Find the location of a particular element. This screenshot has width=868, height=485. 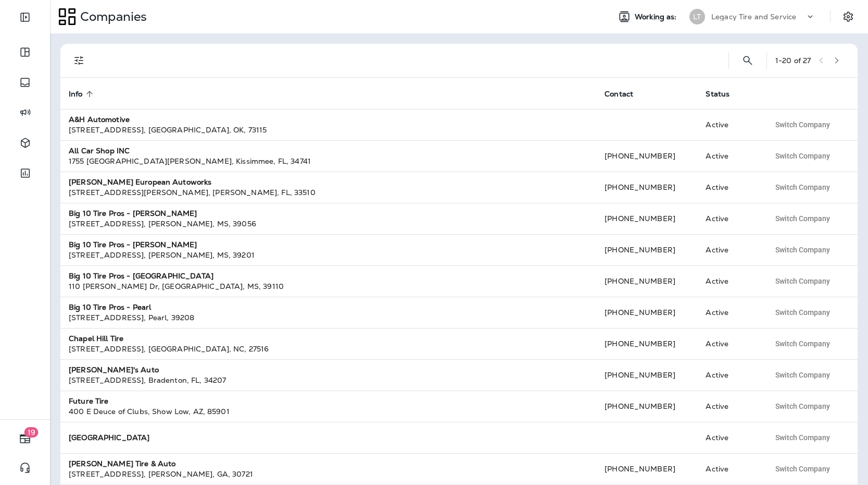

button: Filters is located at coordinates (79, 60).